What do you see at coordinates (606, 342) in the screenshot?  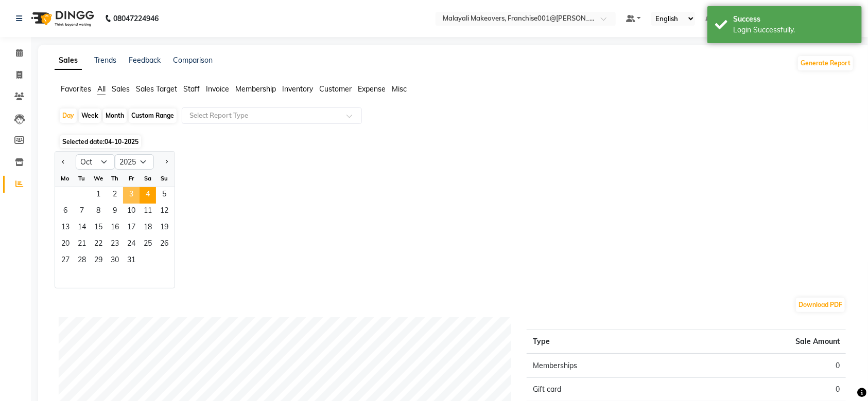 I see `th: Type` at bounding box center [606, 342].